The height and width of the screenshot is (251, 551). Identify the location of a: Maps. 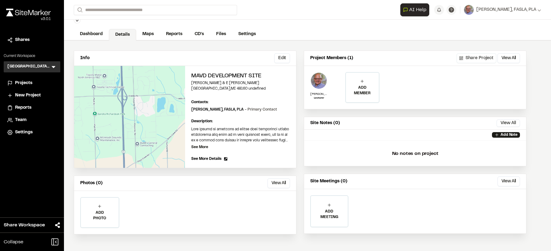
(148, 34).